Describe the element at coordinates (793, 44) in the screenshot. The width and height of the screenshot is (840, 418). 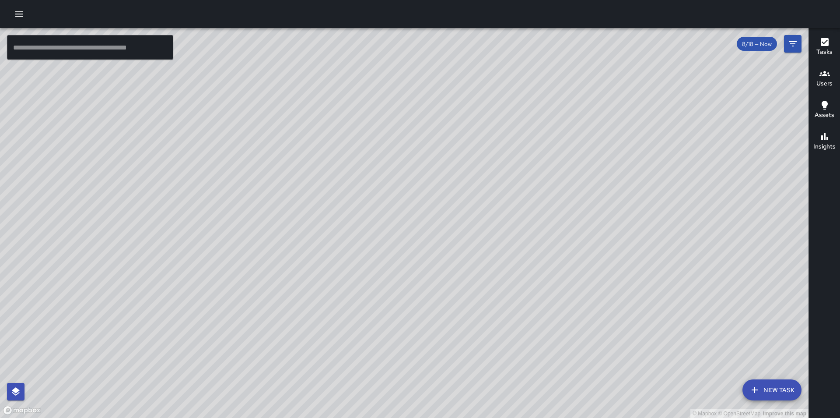
I see `button: Filters` at that location.